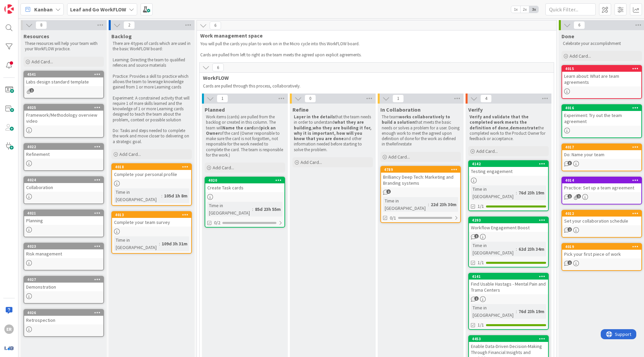  Describe the element at coordinates (64, 82) in the screenshot. I see `div: Labs design standard template` at that location.